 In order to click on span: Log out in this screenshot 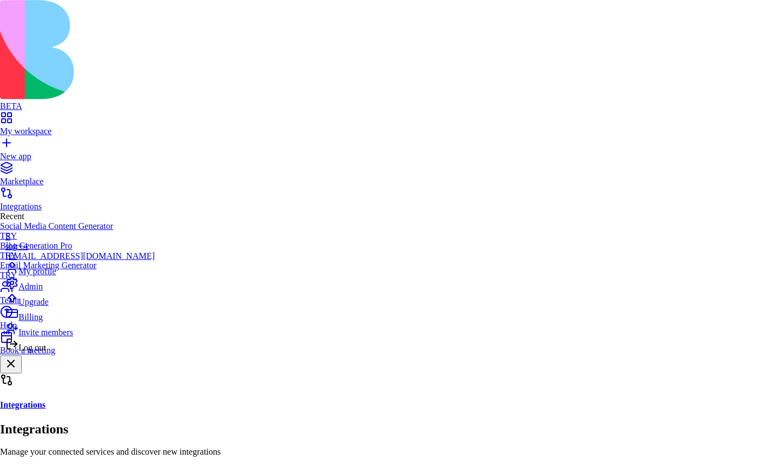, I will do `click(32, 347)`.